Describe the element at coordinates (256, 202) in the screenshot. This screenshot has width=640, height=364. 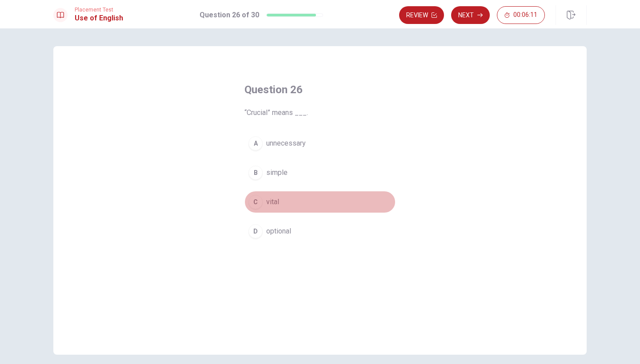
I see `div: C` at that location.